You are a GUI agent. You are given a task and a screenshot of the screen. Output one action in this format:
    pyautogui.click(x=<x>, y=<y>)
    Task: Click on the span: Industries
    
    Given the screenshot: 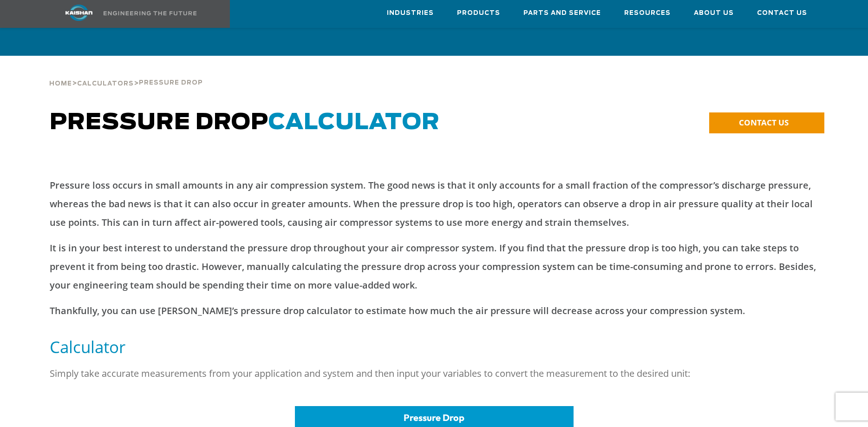 What is the action you would take?
    pyautogui.click(x=410, y=13)
    